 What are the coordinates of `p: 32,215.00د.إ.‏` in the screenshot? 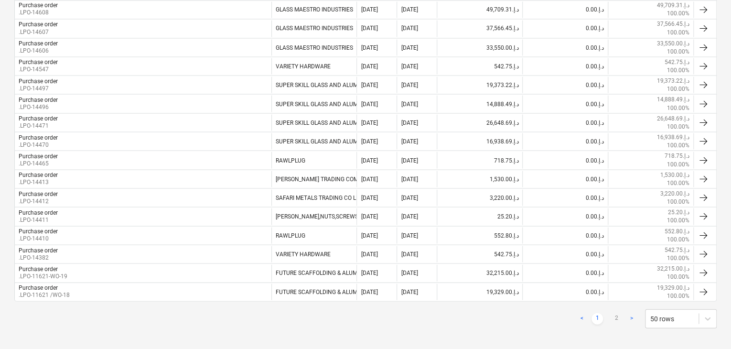 It's located at (673, 268).